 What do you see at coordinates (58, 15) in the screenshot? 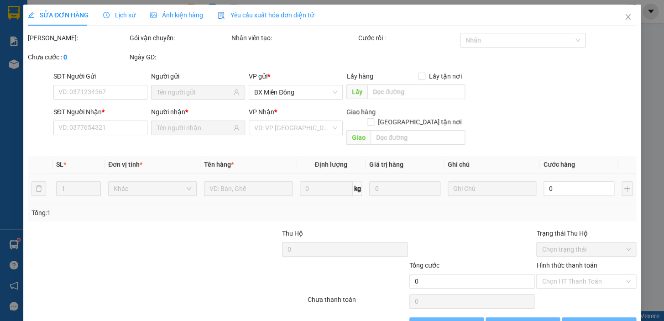
I see `span: SỬA ĐƠN HÀNG` at bounding box center [58, 15].